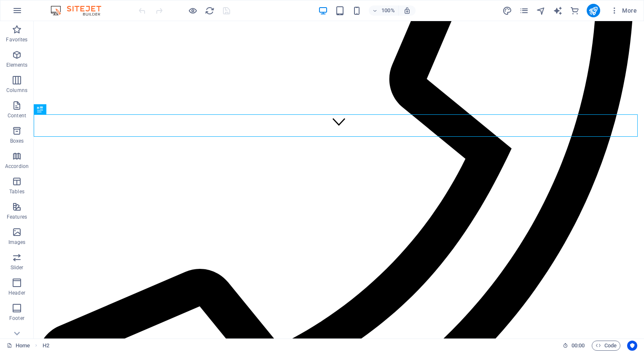  Describe the element at coordinates (575, 11) in the screenshot. I see `i: Commerce` at that location.